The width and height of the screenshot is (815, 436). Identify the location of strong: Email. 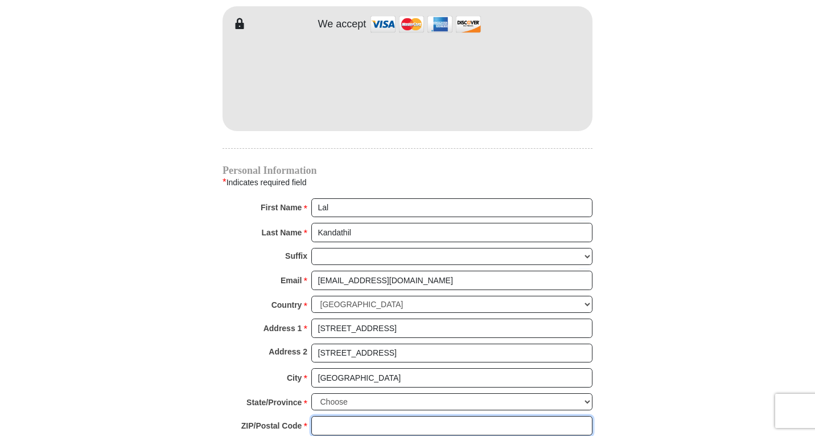
(291, 280).